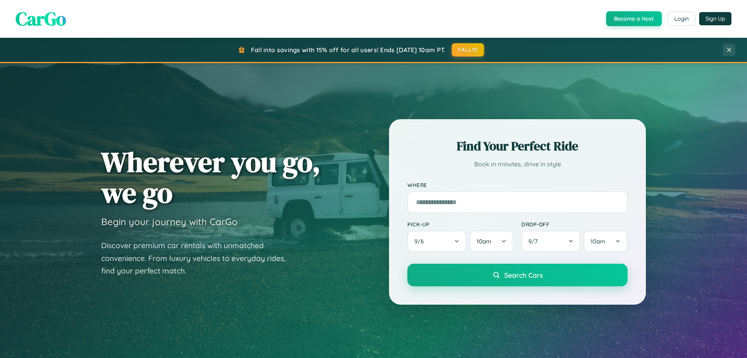 The image size is (747, 358). Describe the element at coordinates (198, 258) in the screenshot. I see `p: Discover premium car rentals with unmatched convenience. From luxury vehicles to everyday rides, ...` at that location.